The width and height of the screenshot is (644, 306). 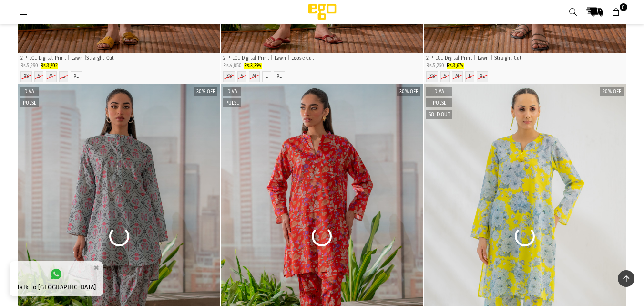 I want to click on a: Search, so click(x=574, y=12).